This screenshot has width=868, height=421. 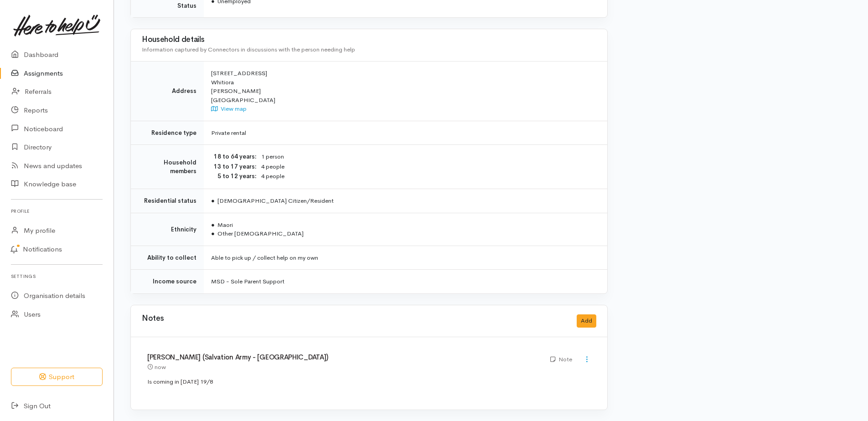 What do you see at coordinates (428, 156) in the screenshot?
I see `dd: 1 person` at bounding box center [428, 156].